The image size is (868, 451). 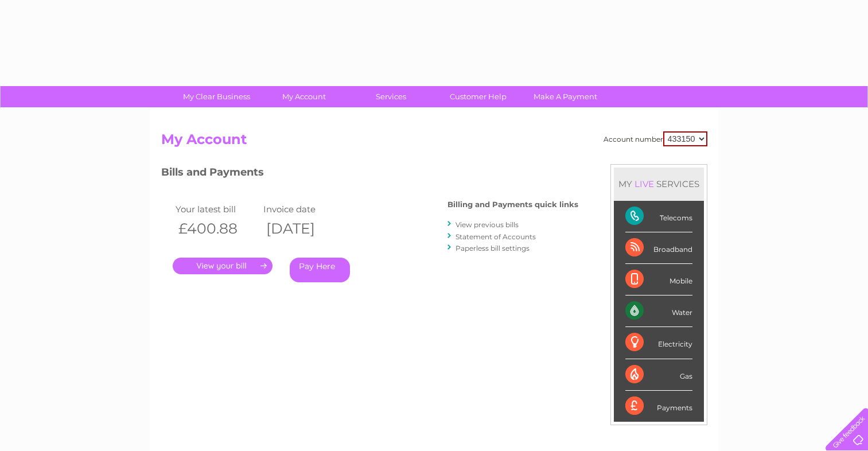 I want to click on th: £400.88, so click(x=217, y=228).